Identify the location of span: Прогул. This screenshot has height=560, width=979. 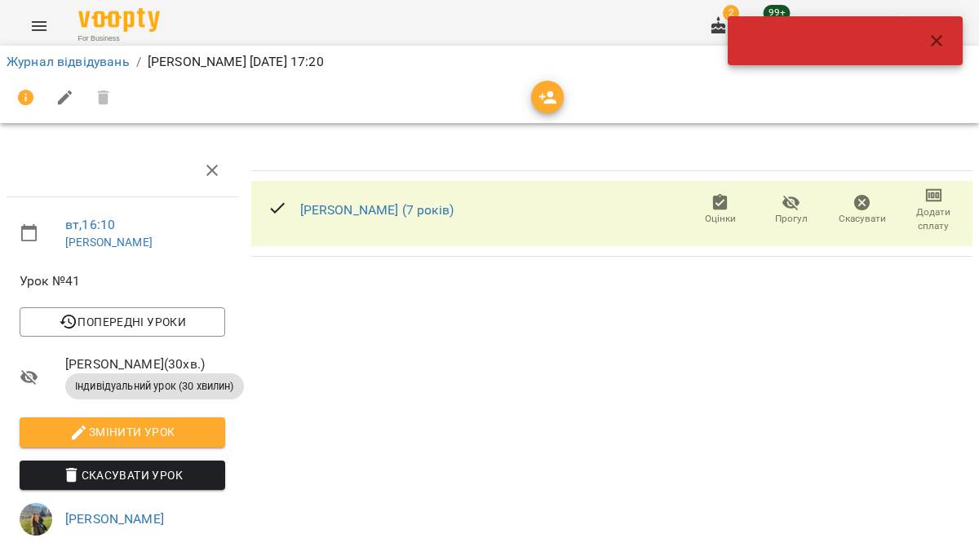
(791, 219).